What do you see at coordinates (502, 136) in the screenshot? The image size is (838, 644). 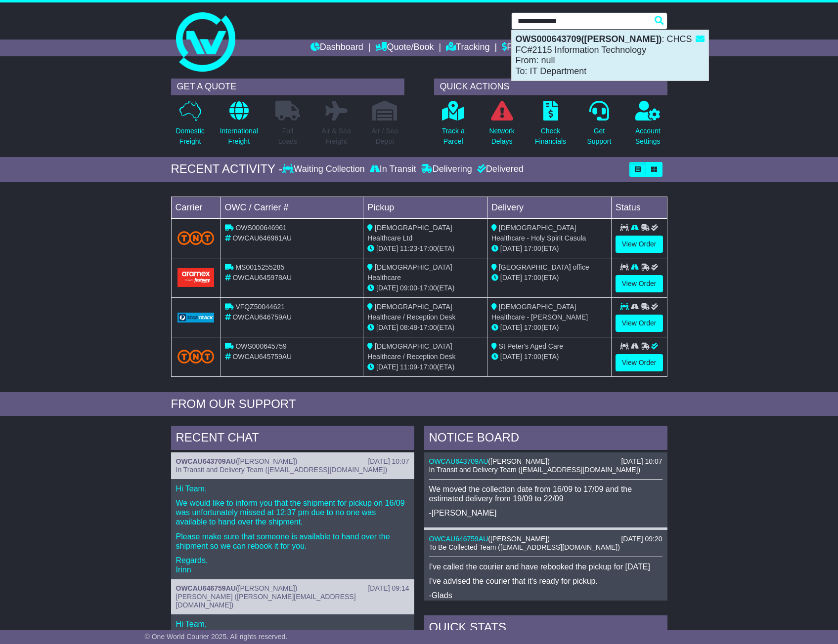 I see `p: Network Delays` at bounding box center [502, 136].